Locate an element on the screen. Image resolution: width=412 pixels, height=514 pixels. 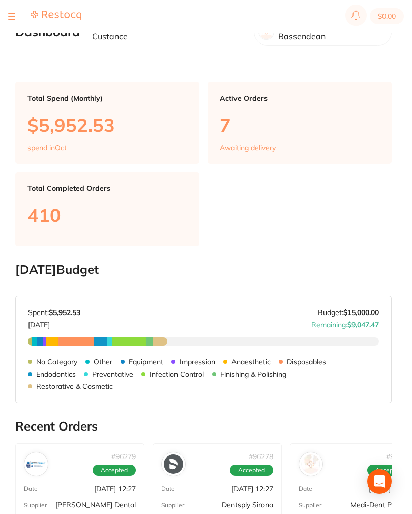
p: 410 is located at coordinates (107, 215).